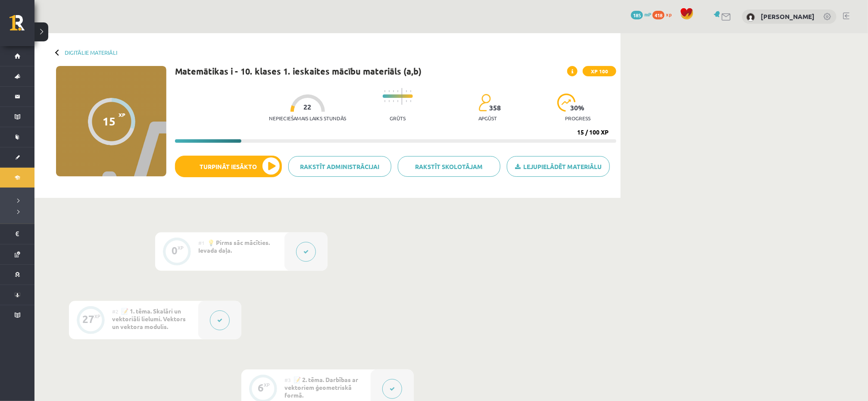 Image resolution: width=868 pixels, height=401 pixels. Describe the element at coordinates (202, 243) in the screenshot. I see `span: #1` at that location.